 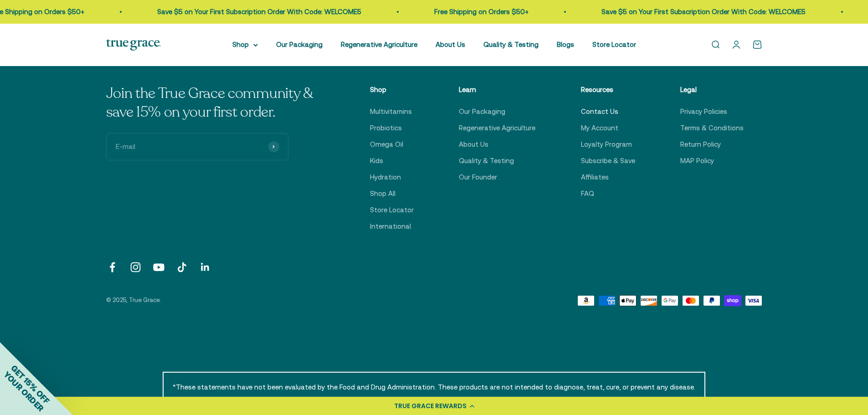 What do you see at coordinates (215, 103) in the screenshot?
I see `p: Join the True Grace community & save 15% on your first order.` at bounding box center [215, 103].